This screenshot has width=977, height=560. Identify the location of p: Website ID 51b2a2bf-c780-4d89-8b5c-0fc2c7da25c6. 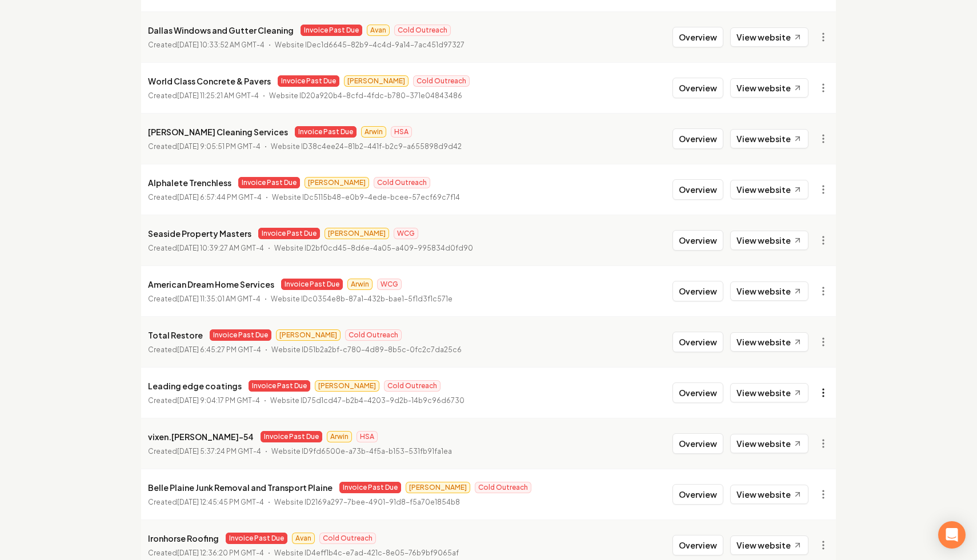
(366, 350).